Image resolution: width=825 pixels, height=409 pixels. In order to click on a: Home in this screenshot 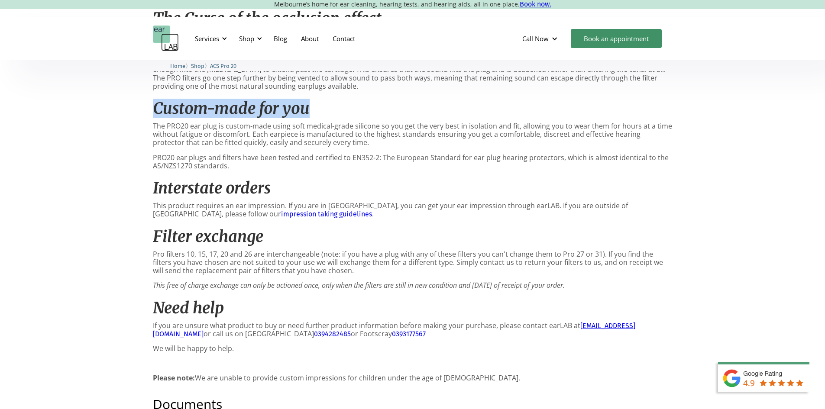, I will do `click(178, 65)`.